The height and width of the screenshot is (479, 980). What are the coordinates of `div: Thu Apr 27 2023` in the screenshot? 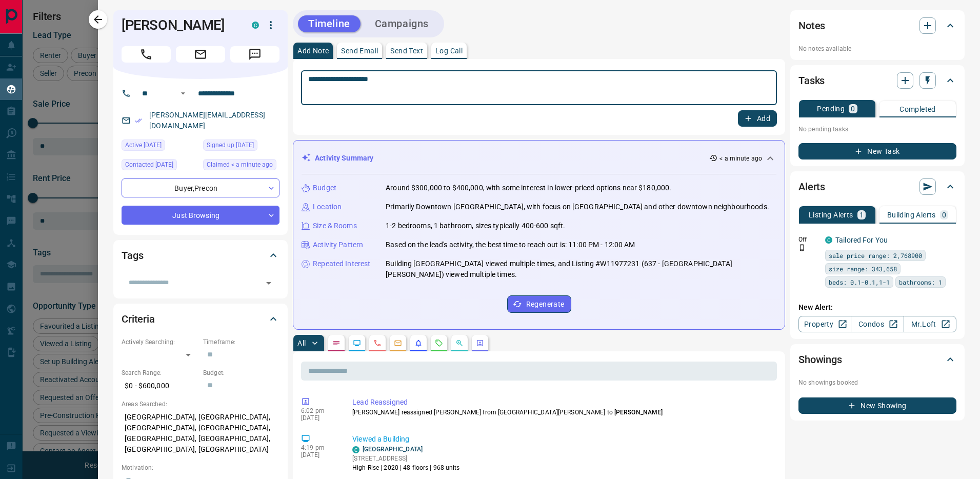 It's located at (160, 166).